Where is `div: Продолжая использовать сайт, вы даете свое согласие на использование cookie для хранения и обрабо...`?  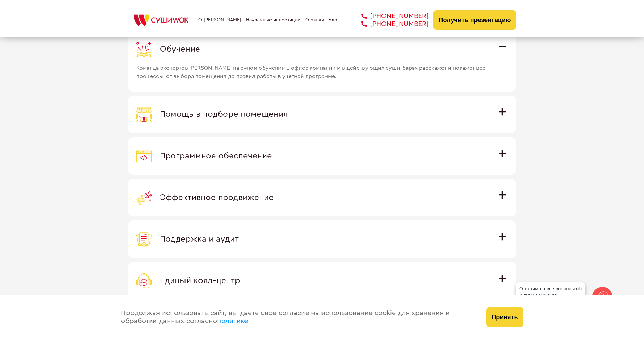
div: Продолжая использовать сайт, вы даете свое согласие на использование cookie для хранения и обрабо... is located at coordinates (297, 317).